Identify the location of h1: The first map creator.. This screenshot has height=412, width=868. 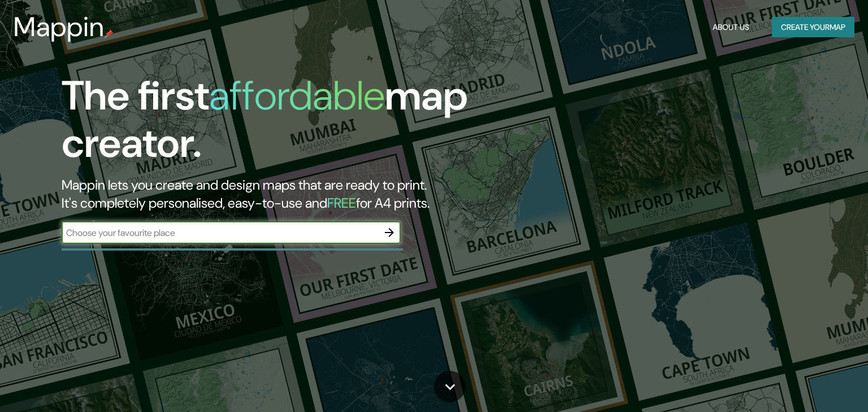
(279, 124).